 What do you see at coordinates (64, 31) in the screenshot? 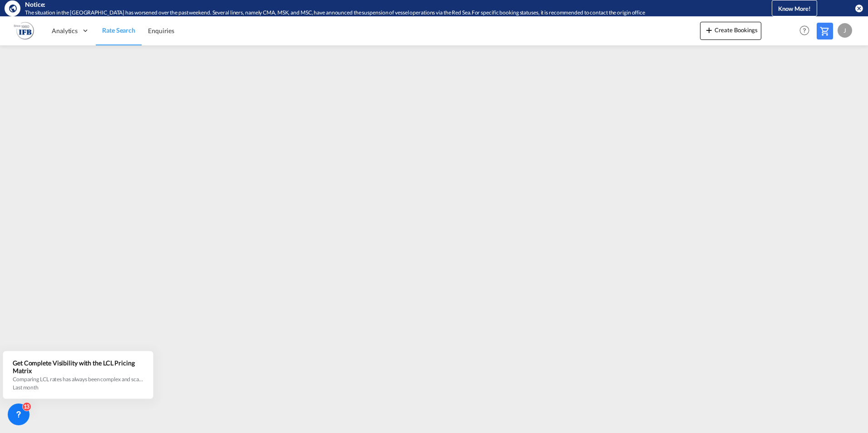
I see `span: Analytics` at bounding box center [64, 31].